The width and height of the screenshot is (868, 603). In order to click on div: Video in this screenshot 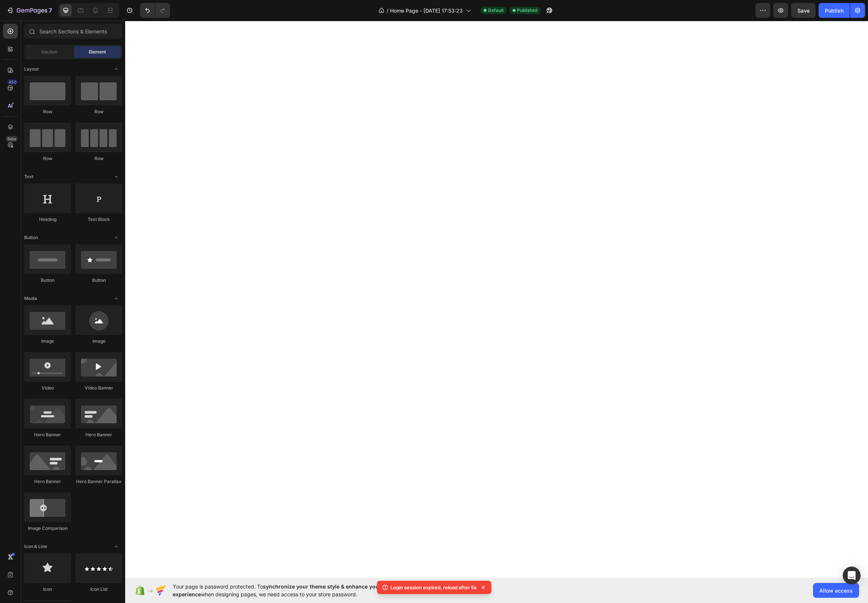, I will do `click(48, 388)`.